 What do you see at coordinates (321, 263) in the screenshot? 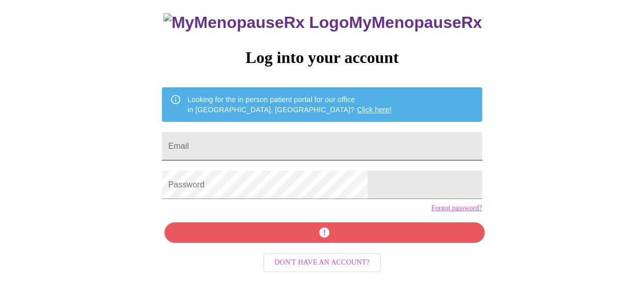
I see `button: Don't have an account?` at bounding box center [321, 263].